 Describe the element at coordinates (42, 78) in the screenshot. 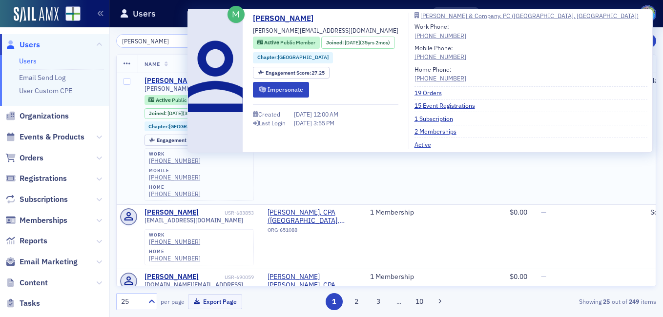

I see `a: Email Send Log` at that location.